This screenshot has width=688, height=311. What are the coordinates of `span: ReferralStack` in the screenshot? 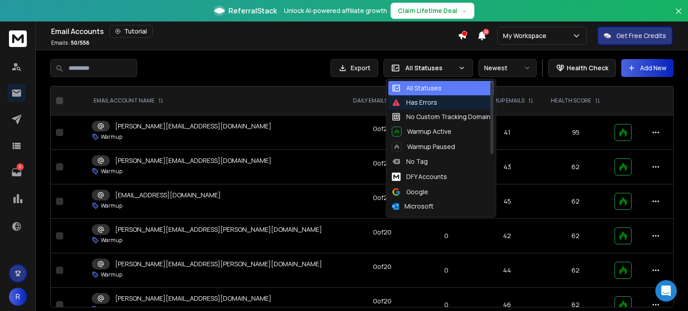 It's located at (253, 11).